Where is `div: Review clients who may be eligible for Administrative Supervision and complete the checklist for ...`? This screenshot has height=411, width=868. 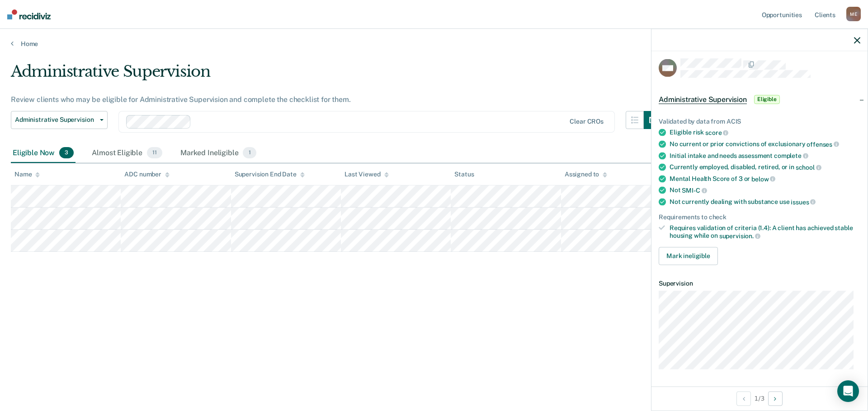
div: Review clients who may be eligible for Administrative Supervision and complete the checklist for ... is located at coordinates (337, 100).